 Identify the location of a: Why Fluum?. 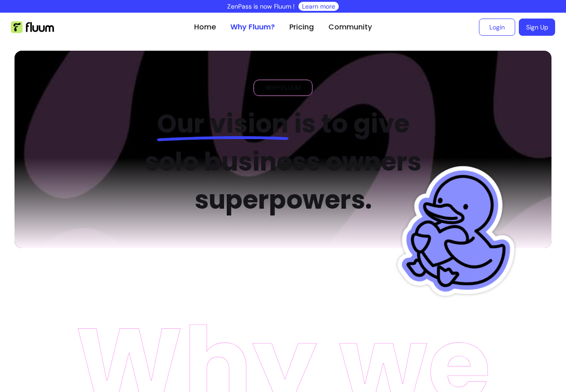
(253, 27).